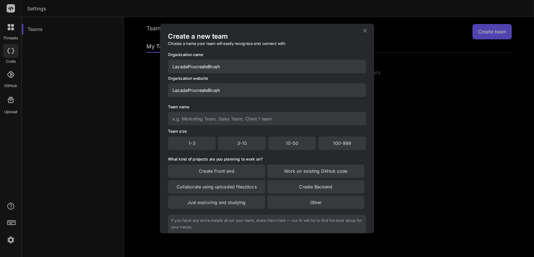 Image resolution: width=534 pixels, height=257 pixels. What do you see at coordinates (216, 171) in the screenshot?
I see `div: Create Front end` at bounding box center [216, 171].